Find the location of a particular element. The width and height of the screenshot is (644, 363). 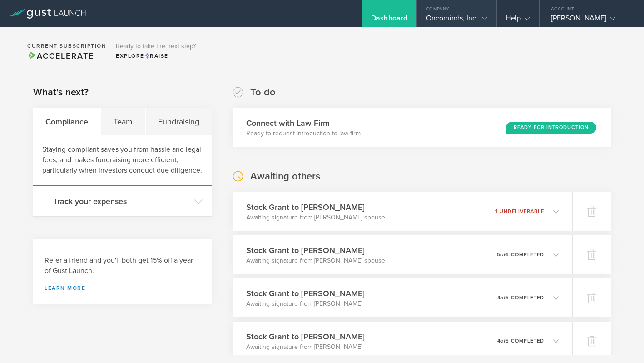

div: Dashboard is located at coordinates (389, 20).